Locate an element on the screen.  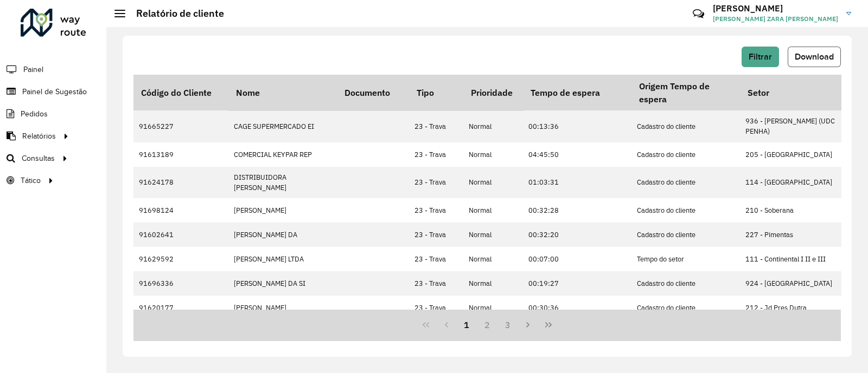
td: 91602641 is located at coordinates (181, 234).